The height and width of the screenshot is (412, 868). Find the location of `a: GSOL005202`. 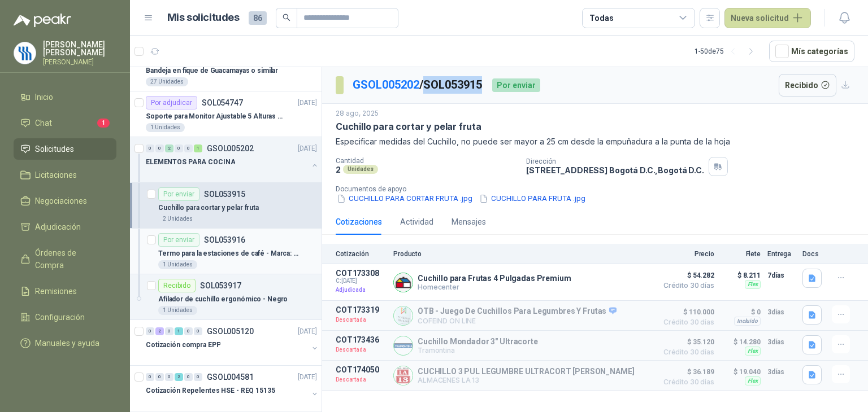

a: GSOL005202 is located at coordinates (386, 85).